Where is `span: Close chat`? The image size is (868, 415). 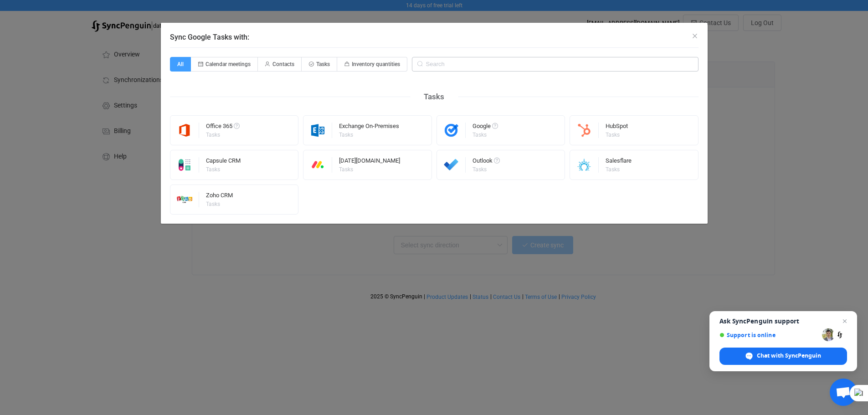 span: Close chat is located at coordinates (845, 321).